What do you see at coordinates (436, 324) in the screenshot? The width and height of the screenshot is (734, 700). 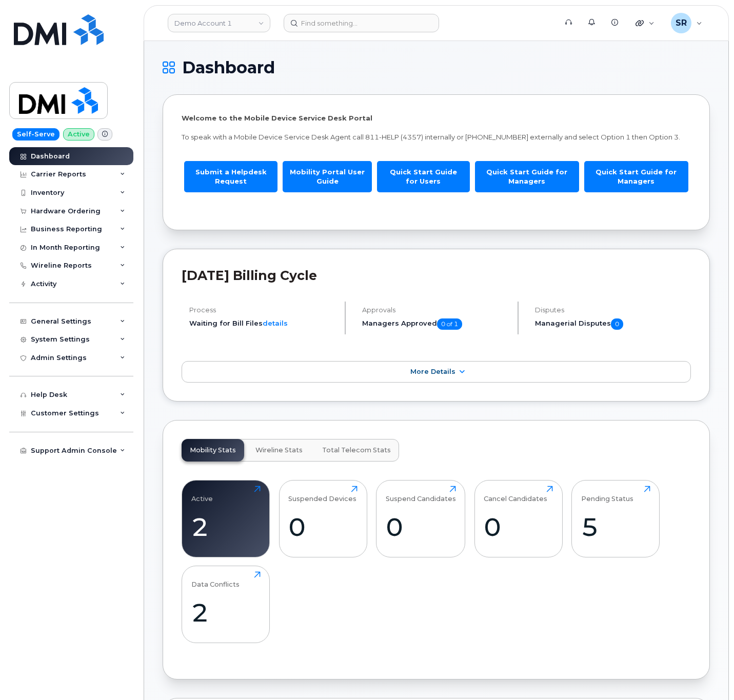 I see `h5: Managers Approved` at bounding box center [436, 324].